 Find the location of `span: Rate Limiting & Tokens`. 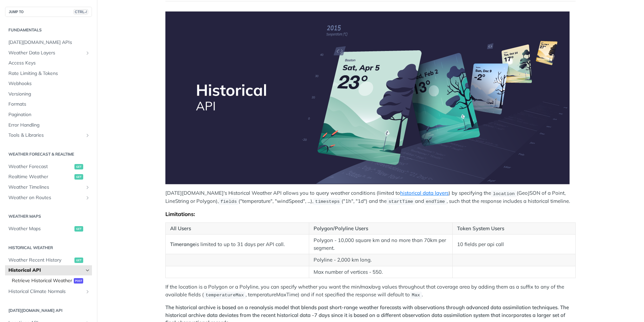

span: Rate Limiting & Tokens is located at coordinates (49, 73).